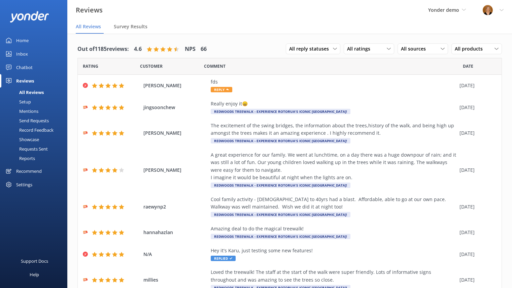 The height and width of the screenshot is (288, 512). Describe the element at coordinates (333, 104) in the screenshot. I see `div: Really enjoy it😄` at that location.